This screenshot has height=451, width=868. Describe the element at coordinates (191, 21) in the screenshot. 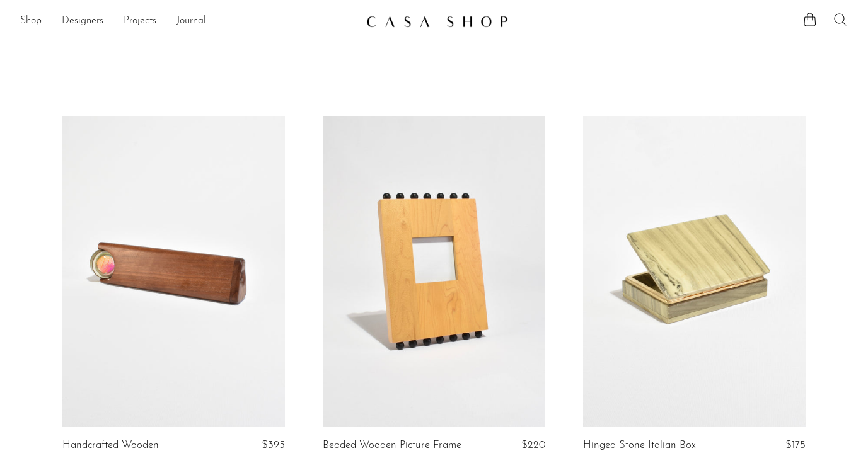

I see `a: Journal` at that location.